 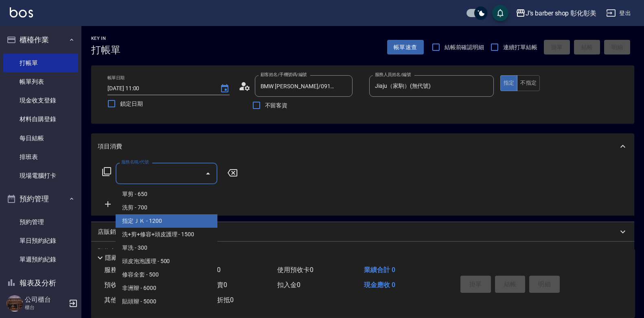 I want to click on span: 單剪 - 650, so click(x=167, y=194).